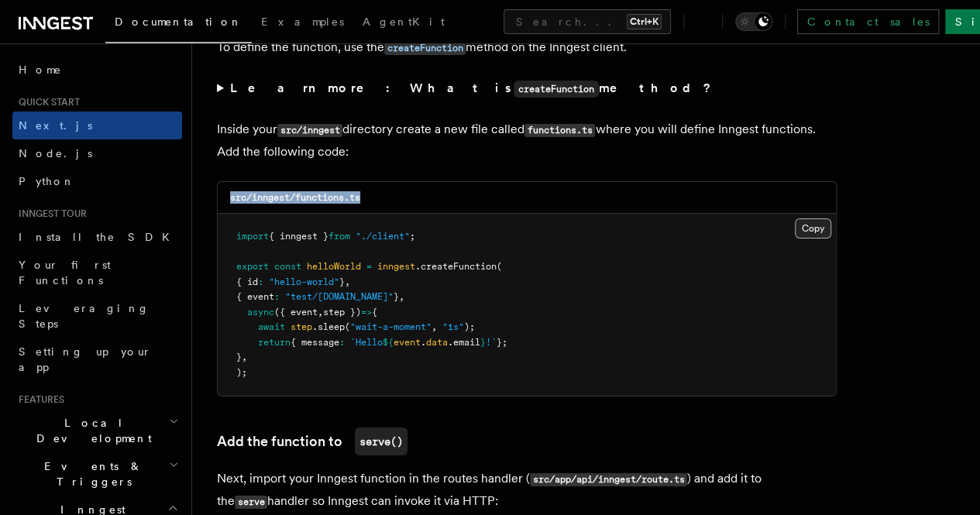  Describe the element at coordinates (390, 327) in the screenshot. I see `span: "wait-a-moment"` at that location.